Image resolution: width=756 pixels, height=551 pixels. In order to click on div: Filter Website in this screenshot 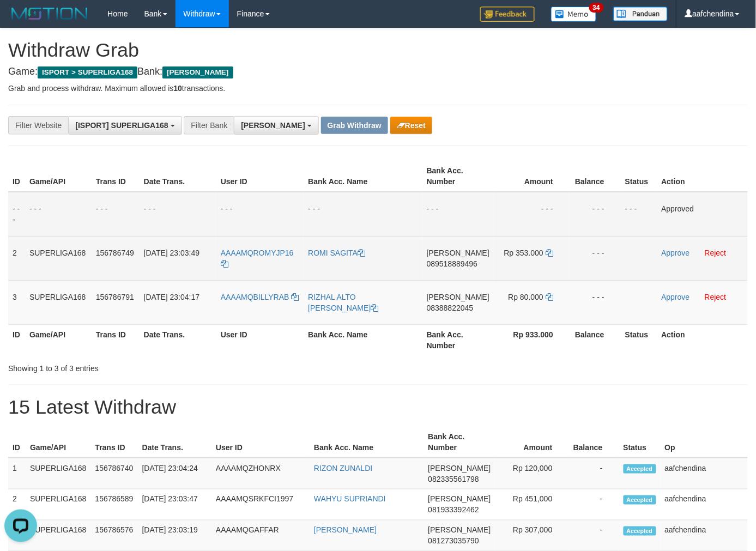, I will do `click(38, 125)`.